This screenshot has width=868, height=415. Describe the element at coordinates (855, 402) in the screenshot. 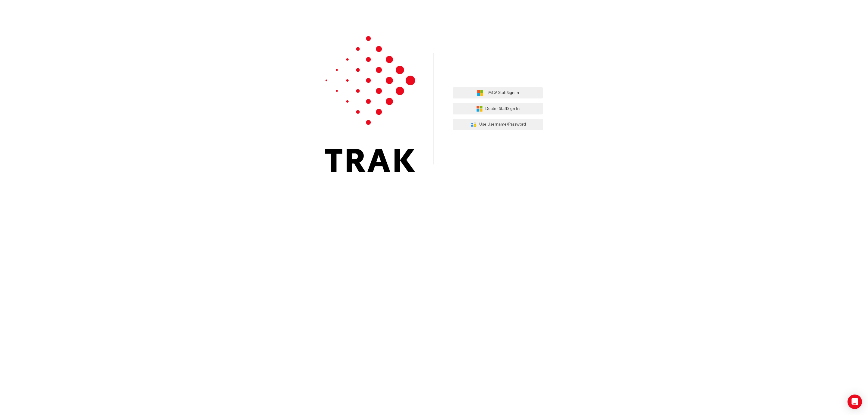

I see `div: Open Intercom Messenger` at that location.